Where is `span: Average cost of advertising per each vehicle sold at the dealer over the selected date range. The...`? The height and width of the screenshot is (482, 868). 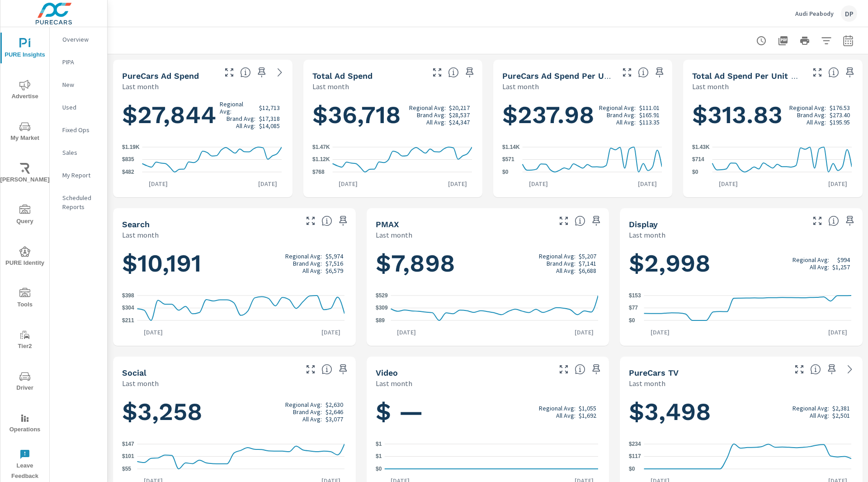 span: Average cost of advertising per each vehicle sold at the dealer over the selected date range. The... is located at coordinates (643, 72).